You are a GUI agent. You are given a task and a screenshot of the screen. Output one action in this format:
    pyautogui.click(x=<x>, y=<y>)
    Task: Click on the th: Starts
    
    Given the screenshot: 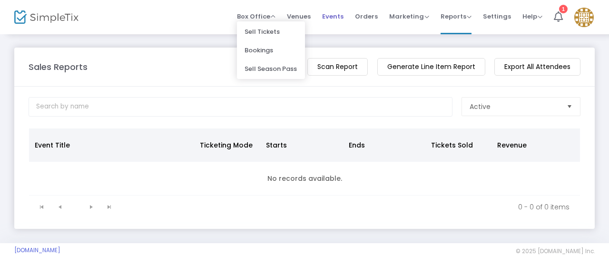 What is the action you would take?
    pyautogui.click(x=302, y=145)
    